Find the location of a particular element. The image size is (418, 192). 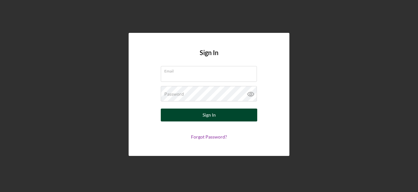

h4: Sign In is located at coordinates (209, 57).